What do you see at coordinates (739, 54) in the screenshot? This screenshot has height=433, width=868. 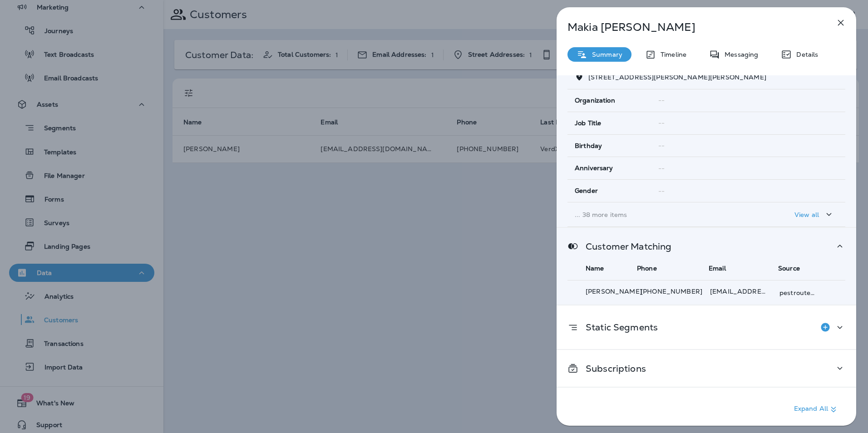 I see `p: Messaging` at bounding box center [739, 54].